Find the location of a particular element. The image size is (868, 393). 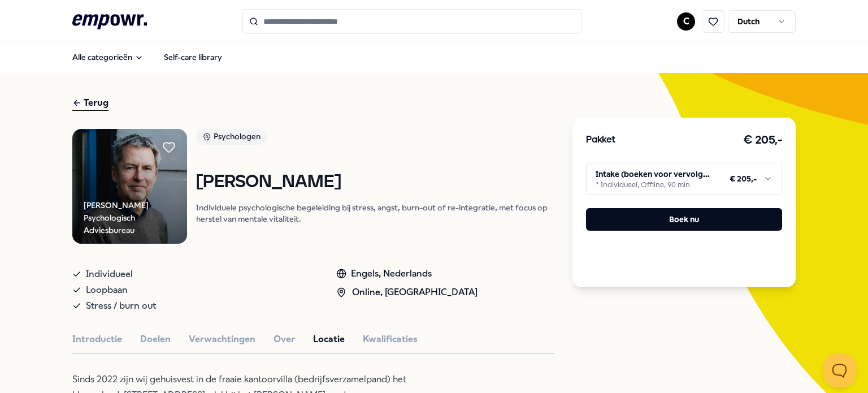

div: Terug is located at coordinates (91, 103).